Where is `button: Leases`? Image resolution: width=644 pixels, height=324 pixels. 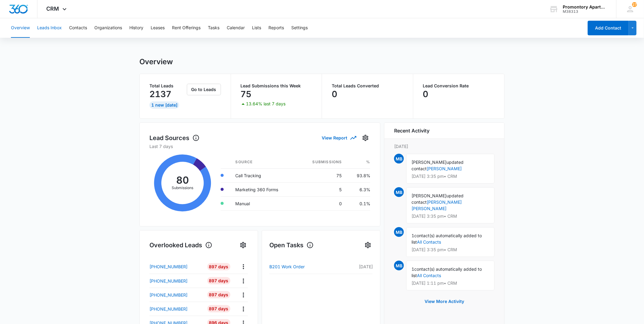 button: Leases is located at coordinates (158, 28).